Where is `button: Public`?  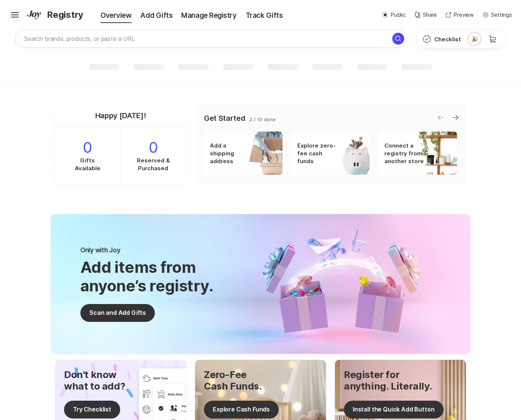 button: Public is located at coordinates (394, 15).